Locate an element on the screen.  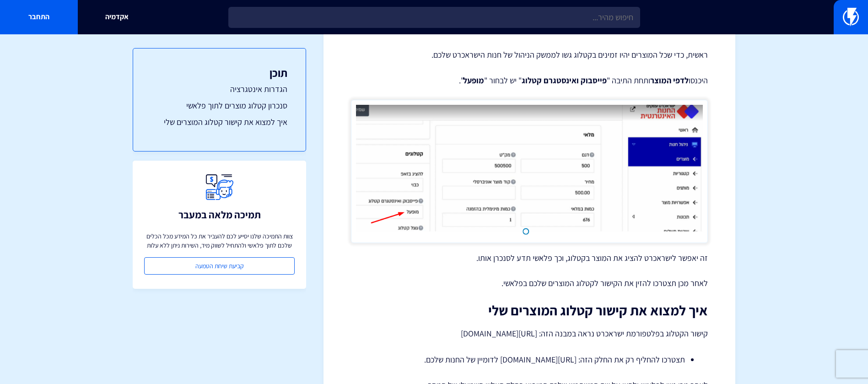
p: היכנסו ותחת התיבה " " יש לבחור " ". is located at coordinates (529, 81).